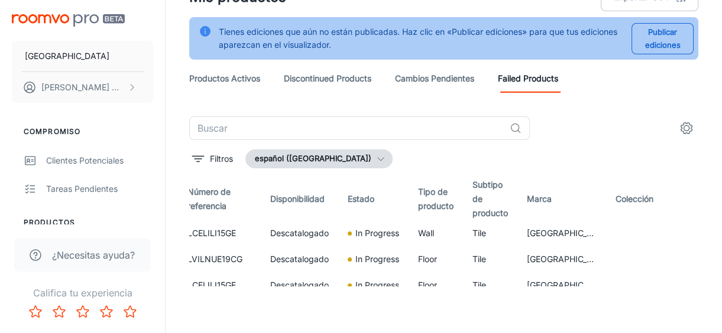 The width and height of the screenshot is (722, 333). Describe the element at coordinates (686, 128) in the screenshot. I see `button: settings` at that location.